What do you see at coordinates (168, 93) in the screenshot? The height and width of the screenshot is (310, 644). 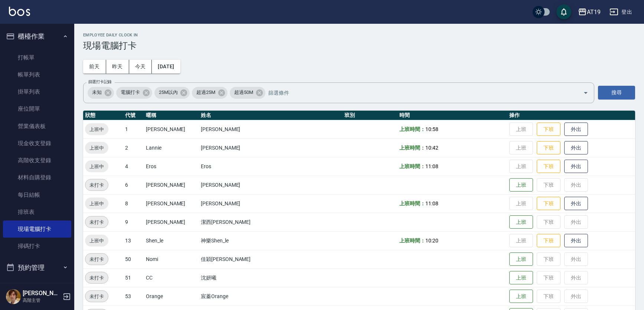 I see `span: 25M以內` at bounding box center [168, 93].